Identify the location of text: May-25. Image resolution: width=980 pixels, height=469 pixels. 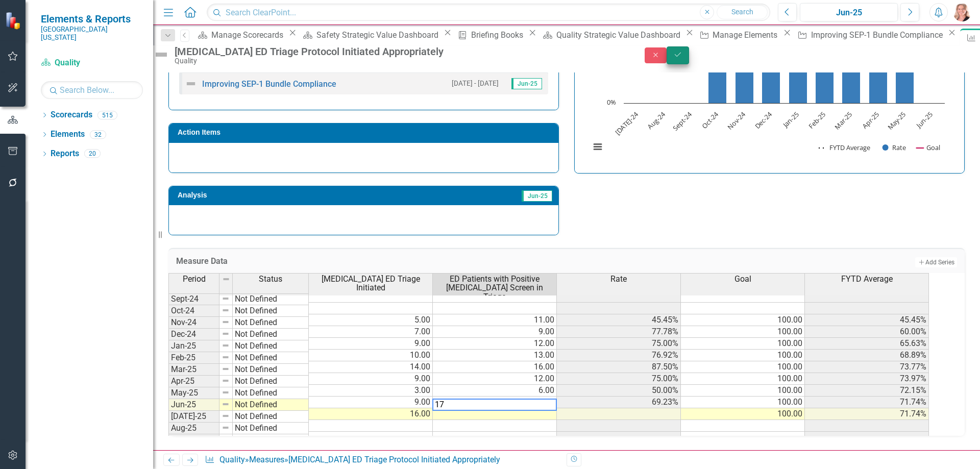
(896, 120).